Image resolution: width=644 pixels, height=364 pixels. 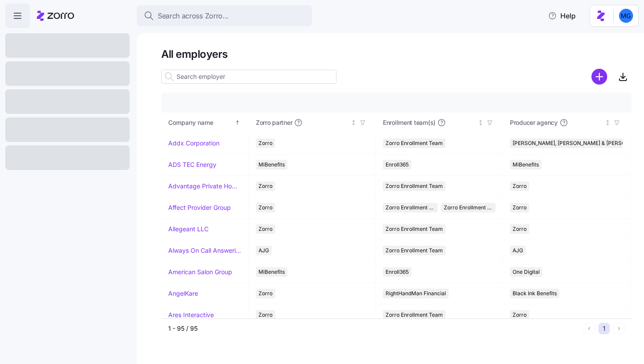 I want to click on img: 61c362f0e1d336c60eacb74ec9823875, so click(x=626, y=16).